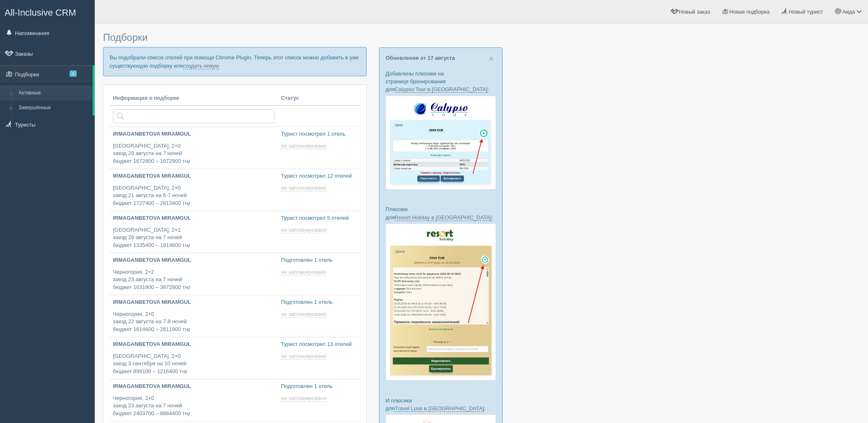 This screenshot has height=423, width=868. I want to click on th: Информация о подборке, so click(194, 99).